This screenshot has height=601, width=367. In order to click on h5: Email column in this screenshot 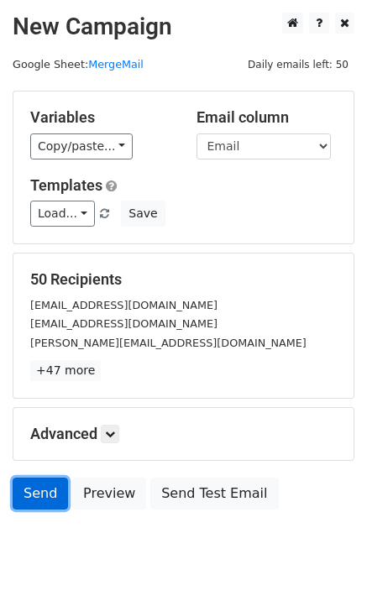, I will do `click(267, 117)`.